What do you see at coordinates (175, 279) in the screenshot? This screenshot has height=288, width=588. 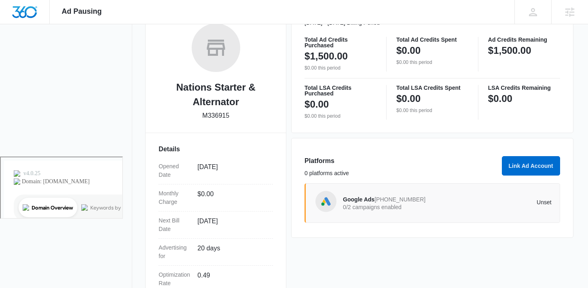 I see `dt: Optimization Rate` at bounding box center [175, 279].